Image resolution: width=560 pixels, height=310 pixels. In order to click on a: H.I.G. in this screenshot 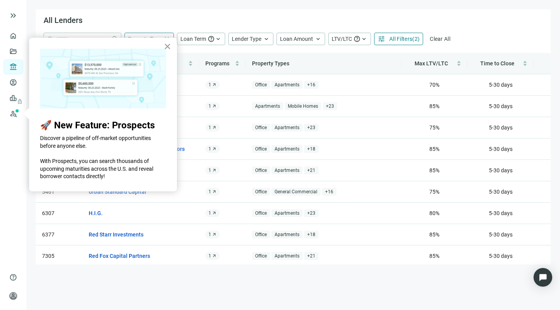, I will do `click(96, 213)`.